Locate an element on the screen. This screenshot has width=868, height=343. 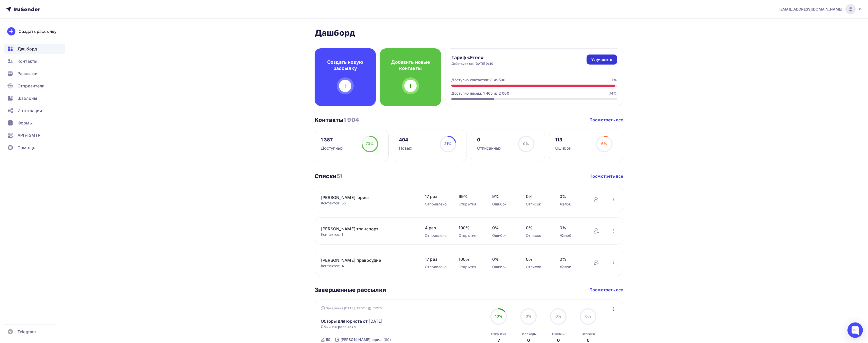
span: Обычная рассылка is located at coordinates (338, 327).